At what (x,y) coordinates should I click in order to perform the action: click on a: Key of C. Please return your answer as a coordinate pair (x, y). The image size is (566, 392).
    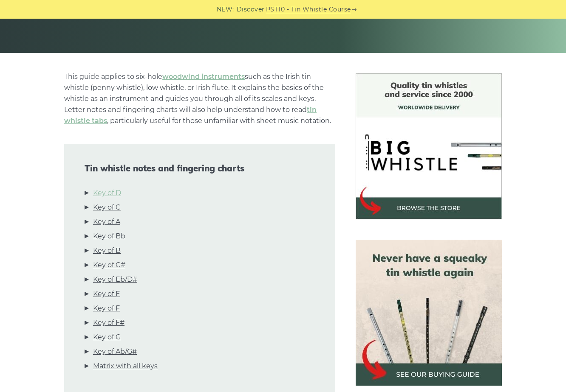
    Looking at the image, I should click on (106, 207).